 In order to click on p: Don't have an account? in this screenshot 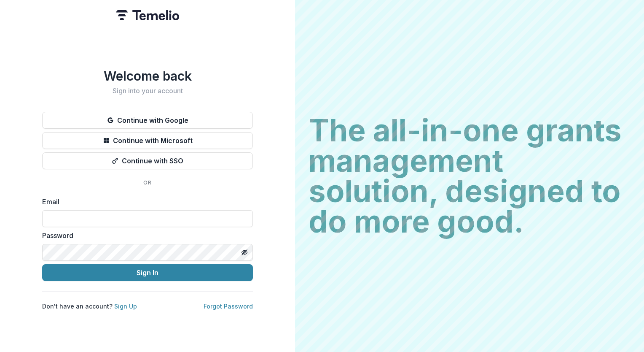, I will do `click(89, 306)`.